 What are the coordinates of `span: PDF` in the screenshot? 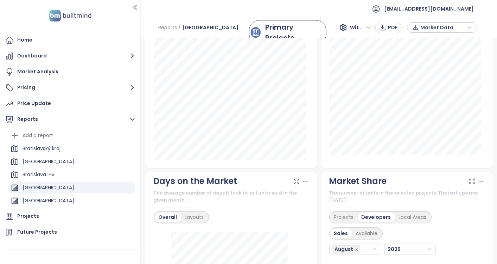 It's located at (393, 27).